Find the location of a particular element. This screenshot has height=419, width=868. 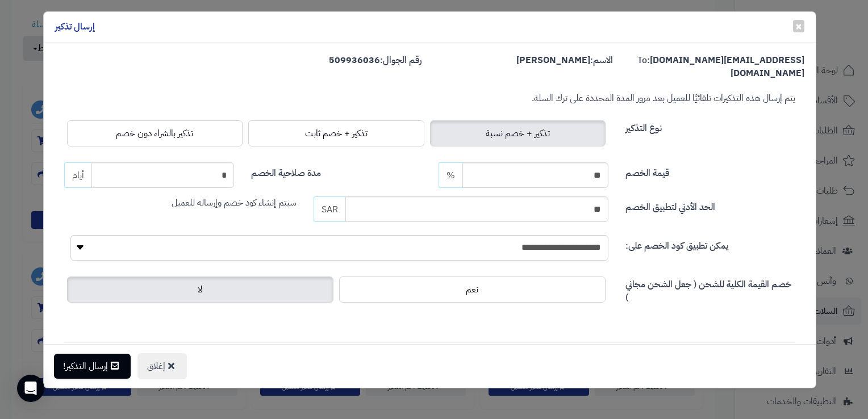

span: سيتم إنشاء كود خصم وإرساله للعميل is located at coordinates (234, 202).